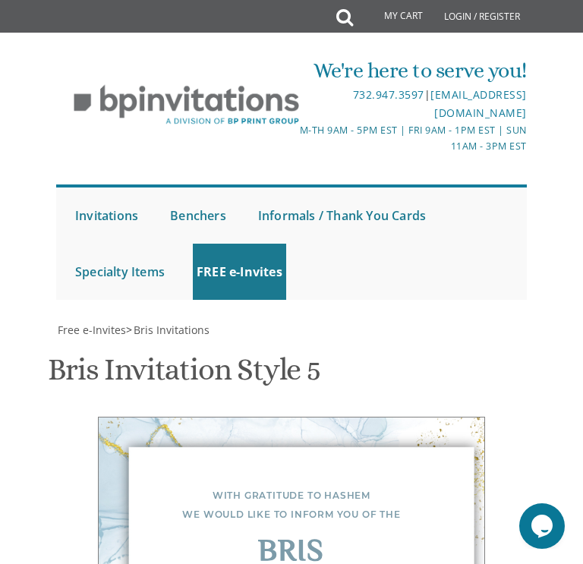 The image size is (583, 564). What do you see at coordinates (198, 216) in the screenshot?
I see `a: Benchers` at bounding box center [198, 216].